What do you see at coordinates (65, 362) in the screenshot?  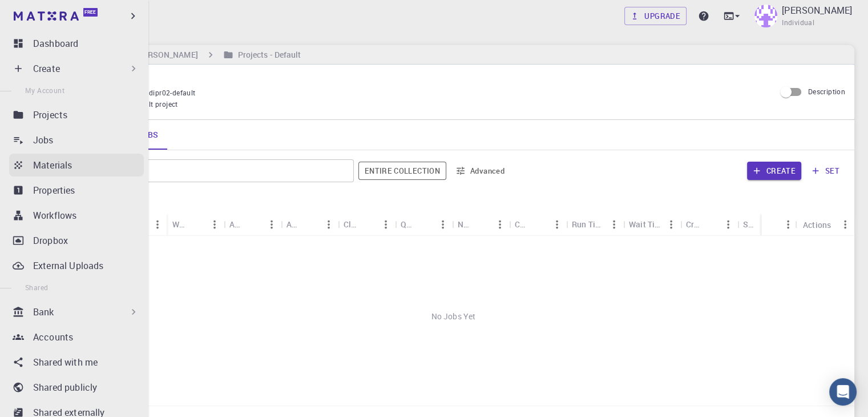 I see `p: Shared with me` at bounding box center [65, 362].